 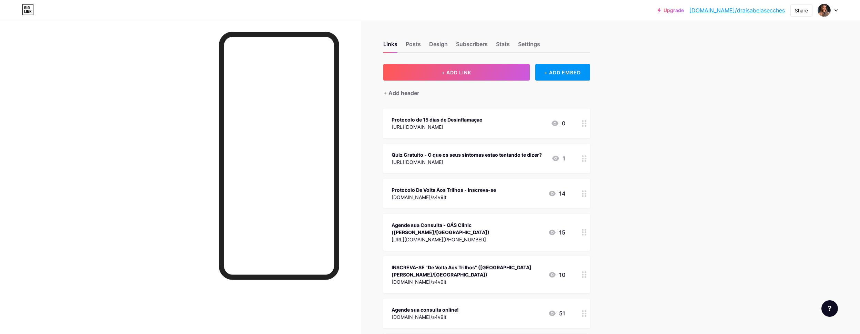 I want to click on div: Stats, so click(x=503, y=46).